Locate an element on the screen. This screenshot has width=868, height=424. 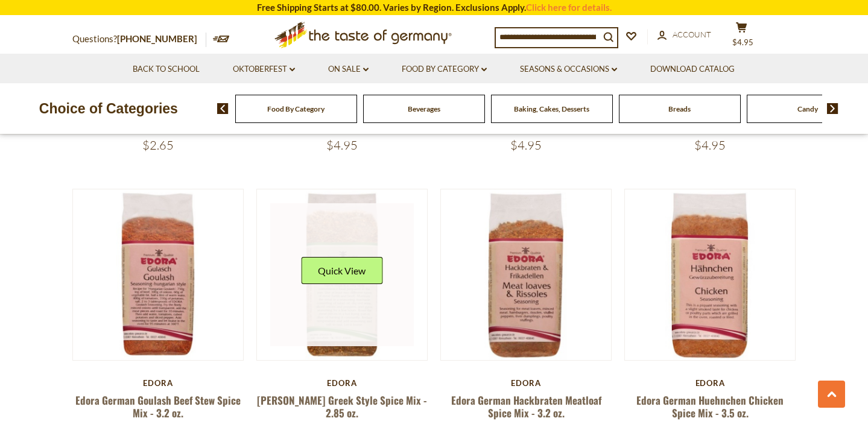
span: Baking, Cakes, Desserts is located at coordinates (551, 109).